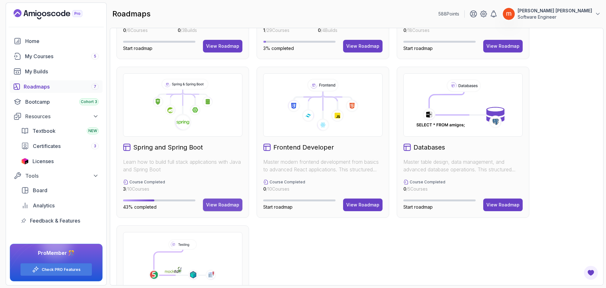  What do you see at coordinates (140, 207) in the screenshot?
I see `span: 43% completed` at bounding box center [140, 207].